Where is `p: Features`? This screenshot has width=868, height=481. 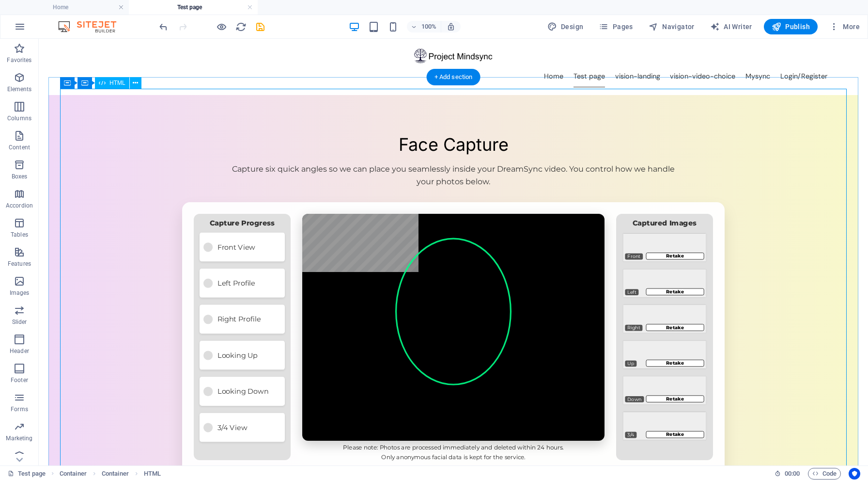 p: Features is located at coordinates (20, 264).